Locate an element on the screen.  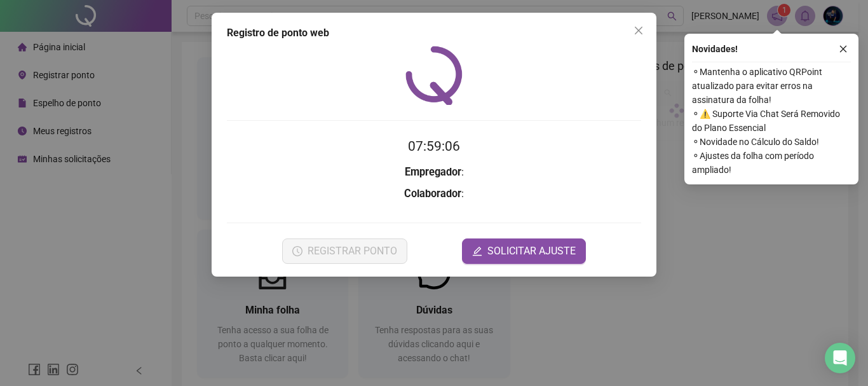
span: SOLICITAR AJUSTE is located at coordinates (531, 251).